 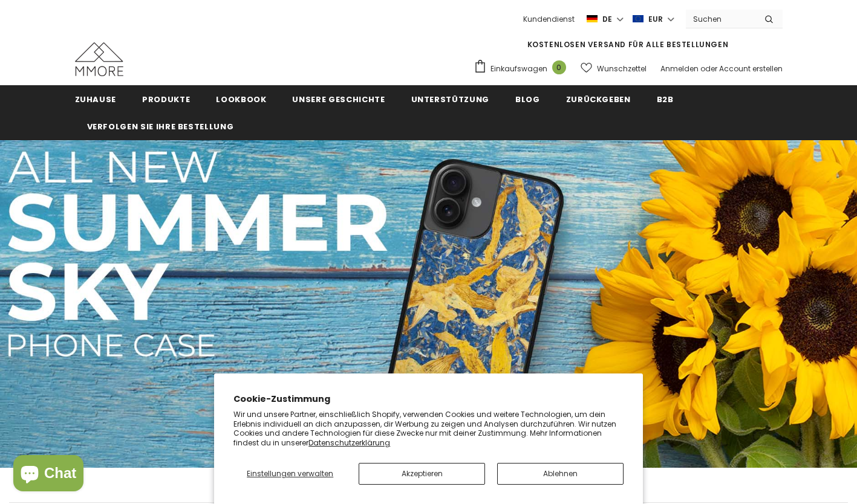 What do you see at coordinates (160, 126) in the screenshot?
I see `span: Verfolgen Sie Ihre Bestellung` at bounding box center [160, 126].